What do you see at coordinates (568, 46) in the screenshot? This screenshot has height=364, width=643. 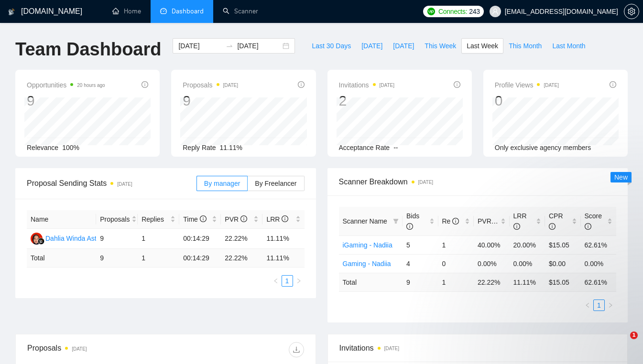 I see `button: Last Month` at bounding box center [568, 46].